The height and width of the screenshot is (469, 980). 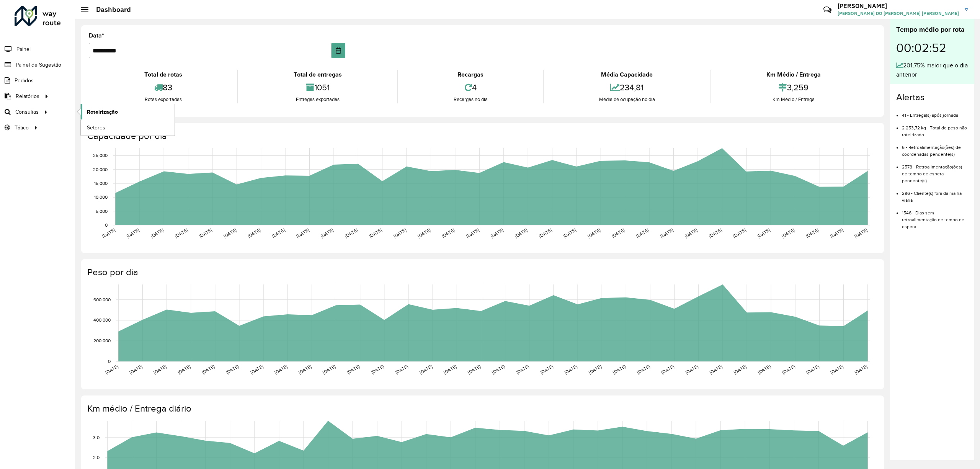 I want to click on text: 600,000, so click(x=102, y=299).